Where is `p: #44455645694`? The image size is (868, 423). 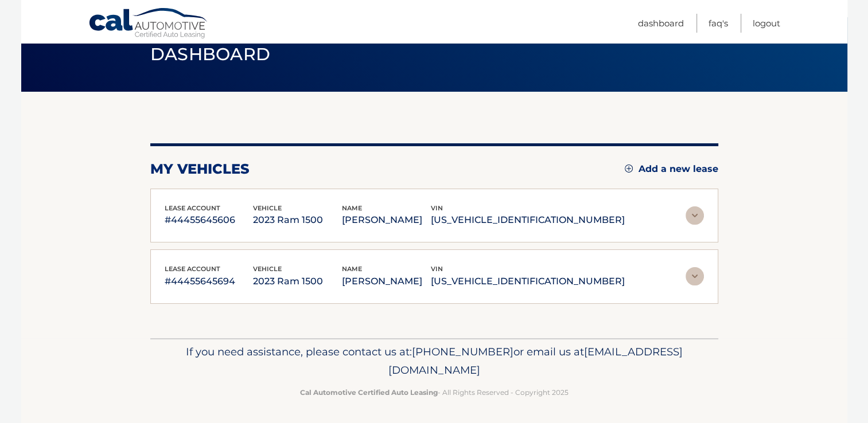
p: #44455645694 is located at coordinates (209, 282).